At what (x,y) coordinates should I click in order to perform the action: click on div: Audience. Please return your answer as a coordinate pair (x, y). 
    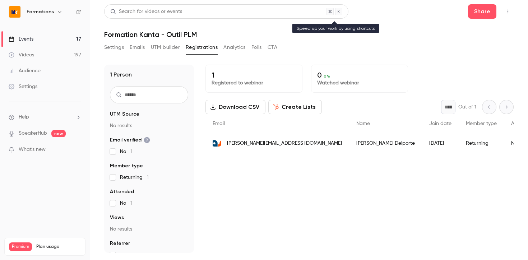
    Looking at the image, I should click on (24, 71).